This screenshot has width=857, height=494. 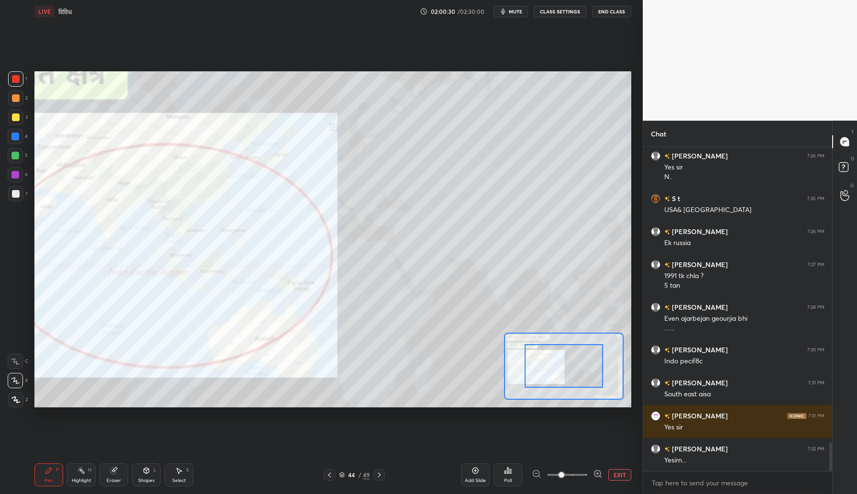 I want to click on div: Poll, so click(x=508, y=480).